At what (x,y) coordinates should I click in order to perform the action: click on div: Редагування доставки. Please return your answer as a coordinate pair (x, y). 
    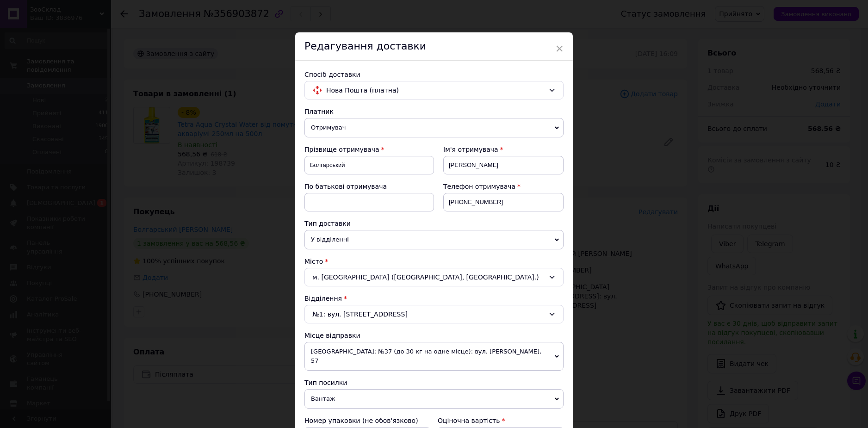
    Looking at the image, I should click on (434, 46).